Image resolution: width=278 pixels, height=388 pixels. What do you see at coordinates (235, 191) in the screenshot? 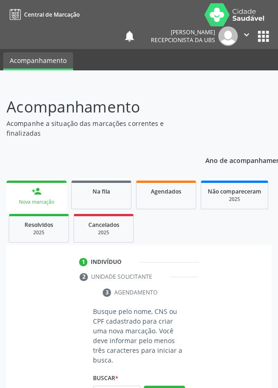
I see `span: Não compareceram` at bounding box center [235, 191].